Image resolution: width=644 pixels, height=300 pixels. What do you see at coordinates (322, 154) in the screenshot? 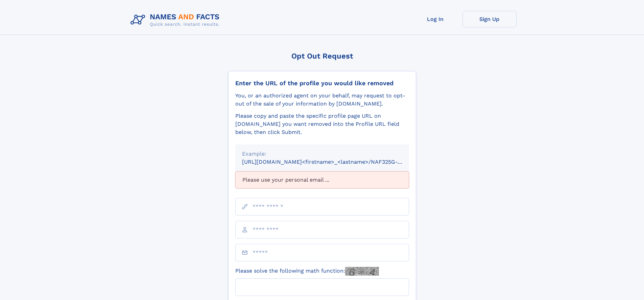
I see `div: Example:` at bounding box center [322, 154].